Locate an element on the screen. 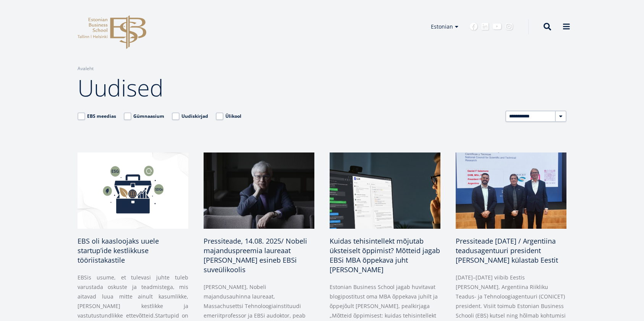 The height and width of the screenshot is (321, 644). b: EBSis usume, et tulevasi juhte tuleb varustada oskuste ja teadmistega, mis aitavad luua mitte ain... is located at coordinates (133, 296).